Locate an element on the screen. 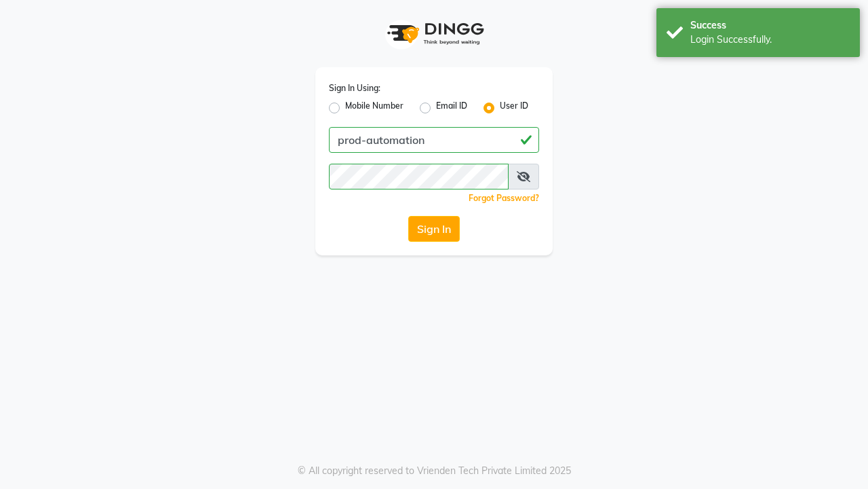  div: Login Successfully. is located at coordinates (770, 39).